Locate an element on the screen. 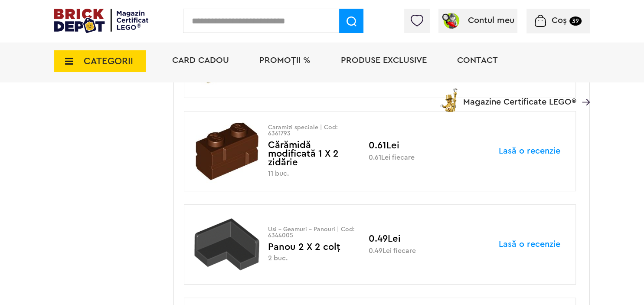 The width and height of the screenshot is (644, 305). span: Coș is located at coordinates (559, 20).